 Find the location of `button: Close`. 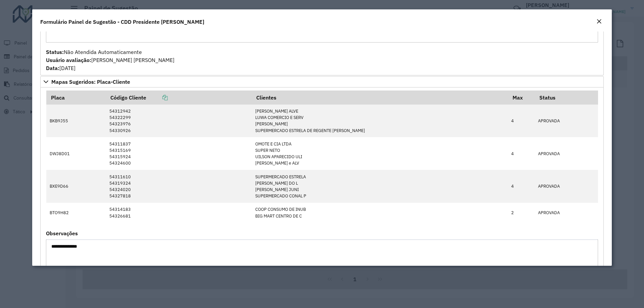

button: Close is located at coordinates (599, 22).